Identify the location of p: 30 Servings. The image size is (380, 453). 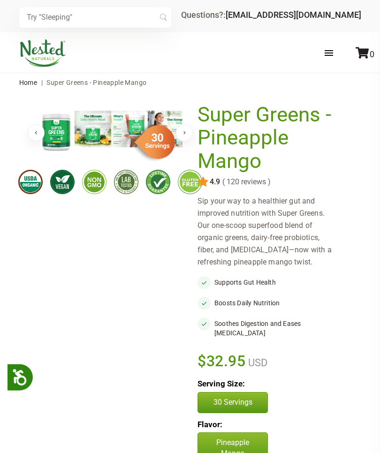
(233, 402).